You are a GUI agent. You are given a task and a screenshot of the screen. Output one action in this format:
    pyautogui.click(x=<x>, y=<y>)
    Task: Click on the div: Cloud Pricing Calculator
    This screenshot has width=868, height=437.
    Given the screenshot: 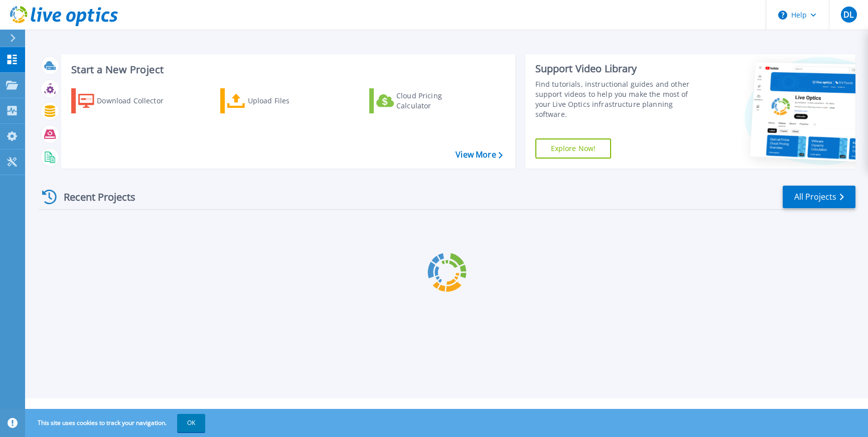 What is the action you would take?
    pyautogui.click(x=436, y=101)
    